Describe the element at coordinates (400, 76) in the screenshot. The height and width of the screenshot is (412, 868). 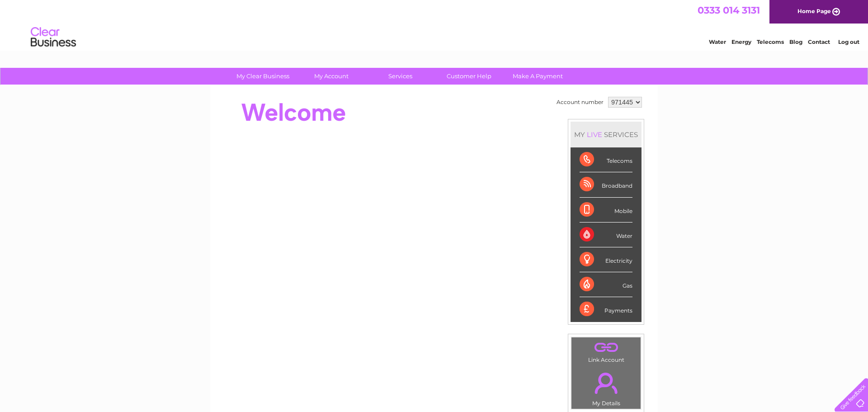
I see `a: Services` at that location.